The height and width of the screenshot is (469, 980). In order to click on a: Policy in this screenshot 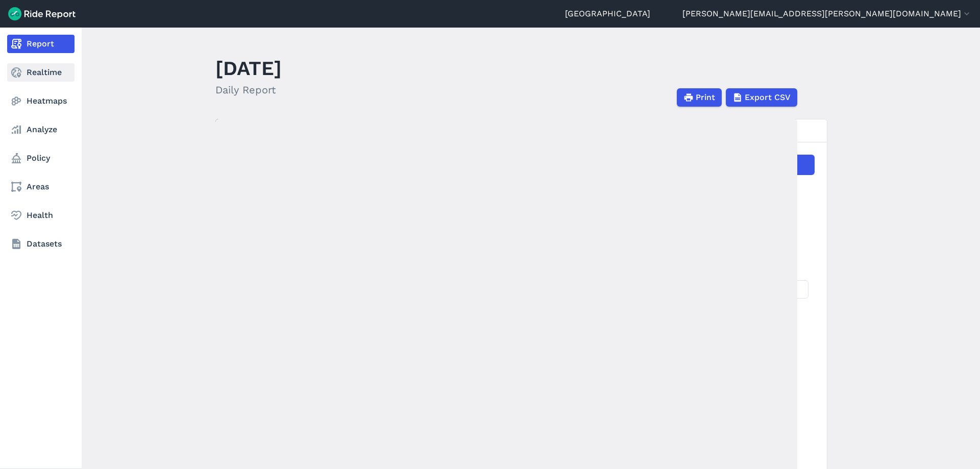, I will do `click(41, 158)`.